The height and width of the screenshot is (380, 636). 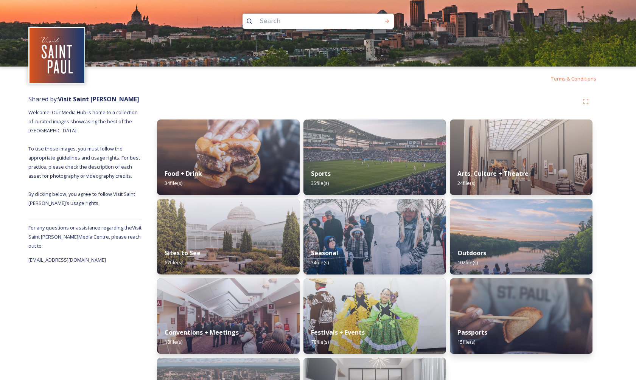 I want to click on span: 67 file(s), so click(x=173, y=263).